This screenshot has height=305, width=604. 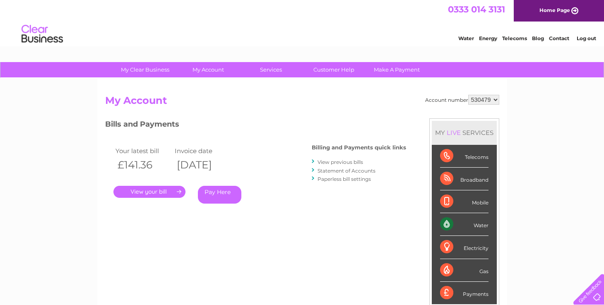 I want to click on a: Services, so click(x=271, y=70).